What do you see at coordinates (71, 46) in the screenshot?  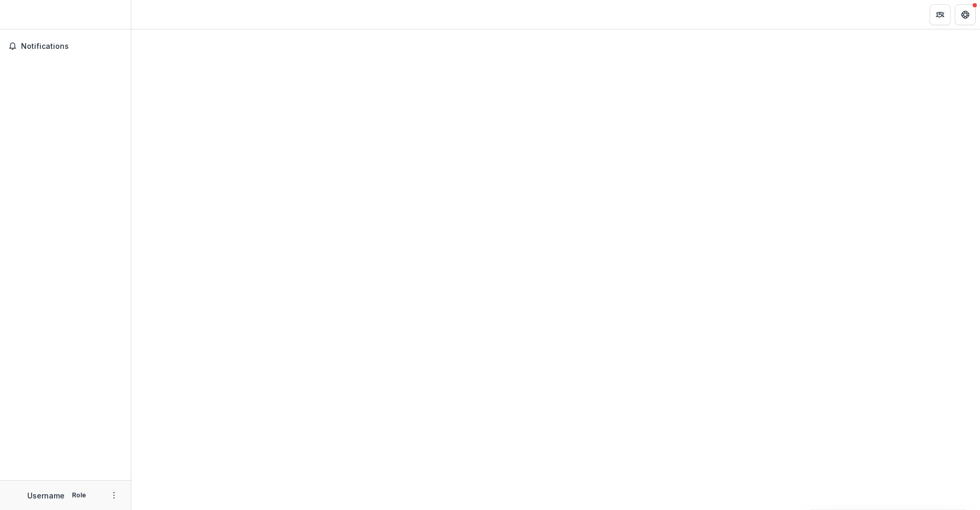 I see `span: Notifications` at bounding box center [71, 46].